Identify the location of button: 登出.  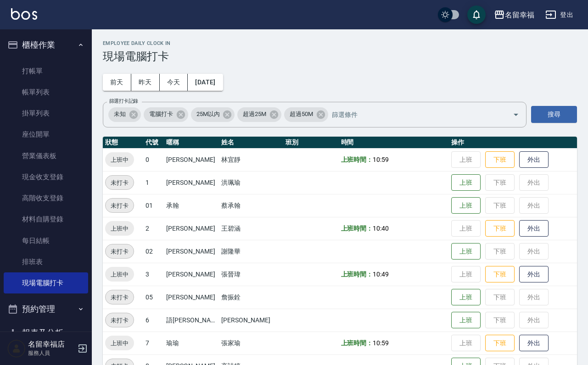
(559, 15).